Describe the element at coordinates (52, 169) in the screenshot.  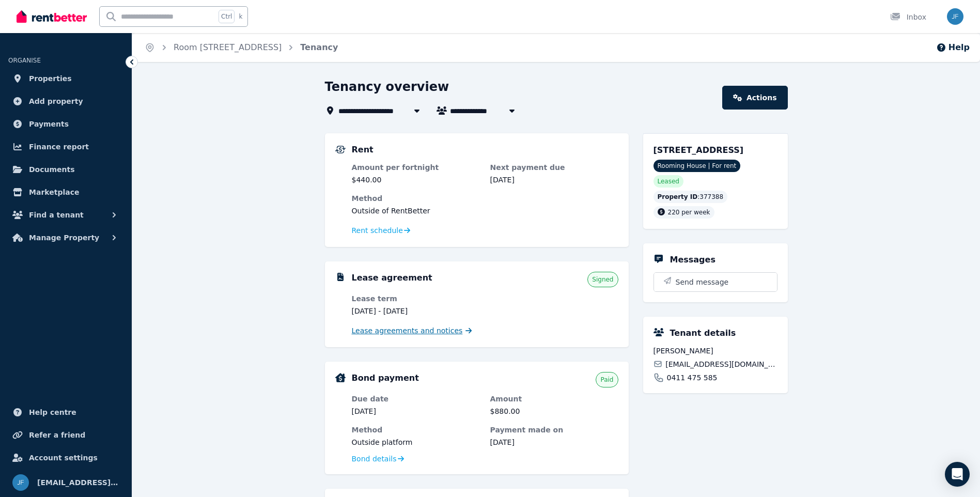
I see `span: Documents` at that location.